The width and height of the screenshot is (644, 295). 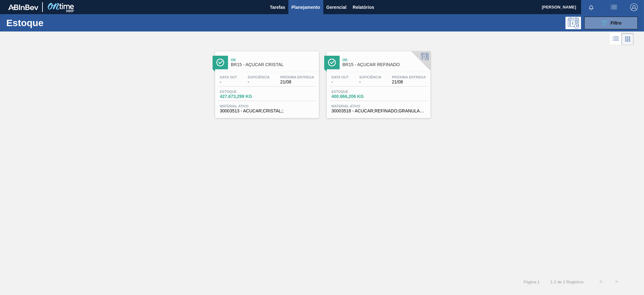 What do you see at coordinates (336, 7) in the screenshot?
I see `span: Gerencial` at bounding box center [336, 7].